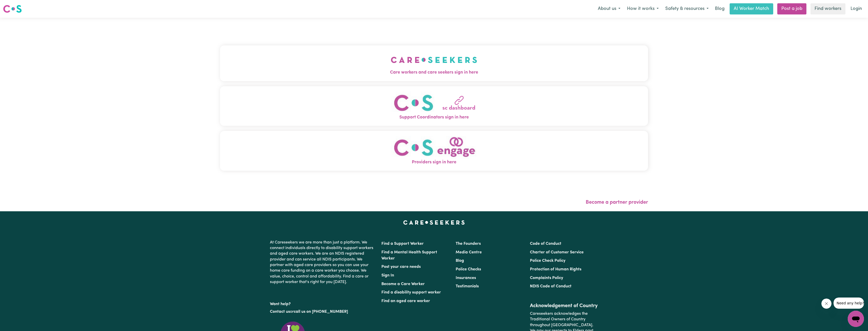  What do you see at coordinates (434, 106) in the screenshot?
I see `button: Support Coordinators sign in here` at bounding box center [434, 106].